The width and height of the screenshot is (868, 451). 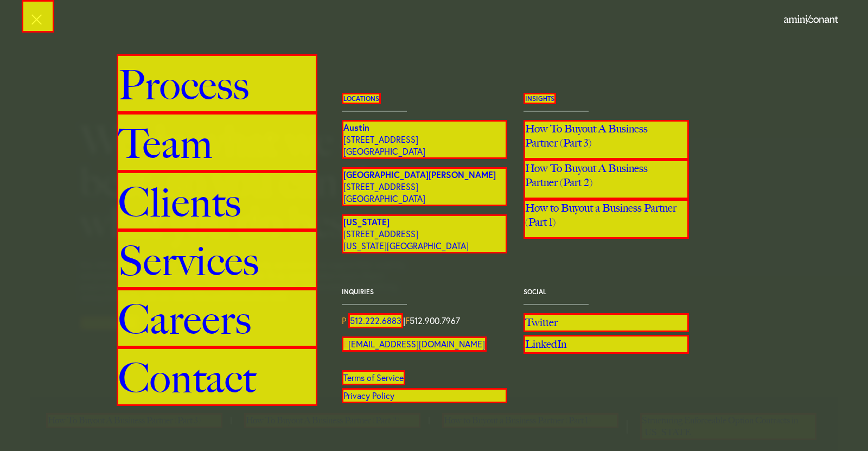 I want to click on a: Clients, so click(x=217, y=201).